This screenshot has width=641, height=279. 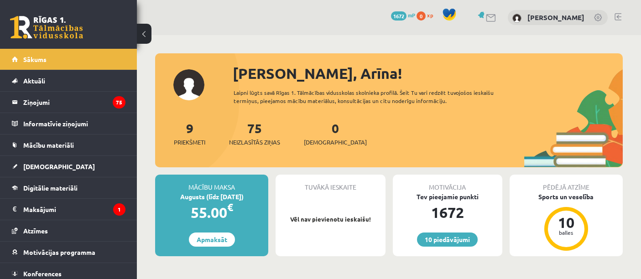 I want to click on div: Sports un veselība, so click(x=566, y=197).